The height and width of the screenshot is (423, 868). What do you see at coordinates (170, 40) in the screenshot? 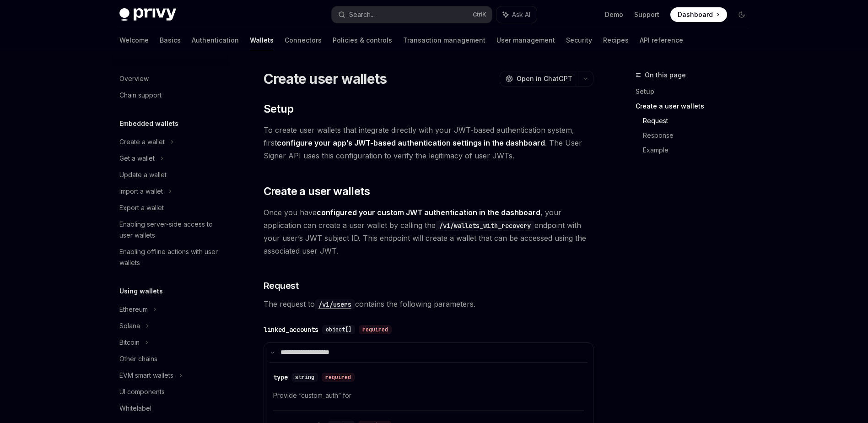
I see `a: Basics` at bounding box center [170, 40].